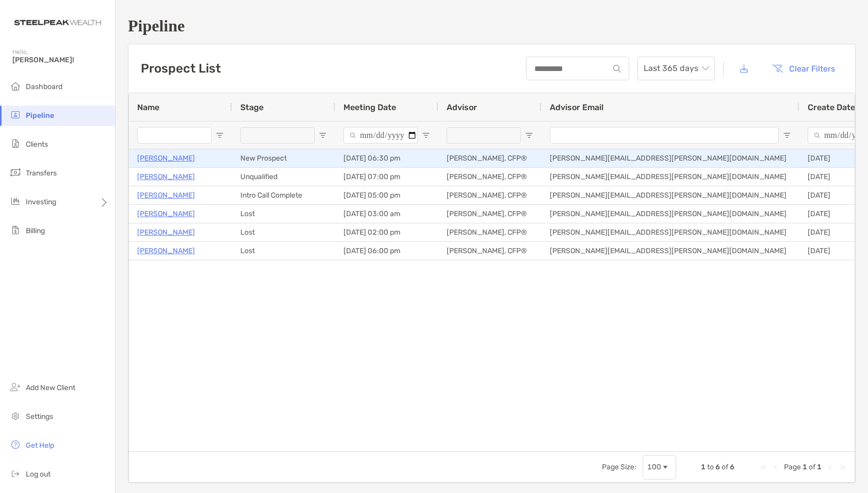 This screenshot has width=868, height=493. I want to click on div: Last Page, so click(841, 467).